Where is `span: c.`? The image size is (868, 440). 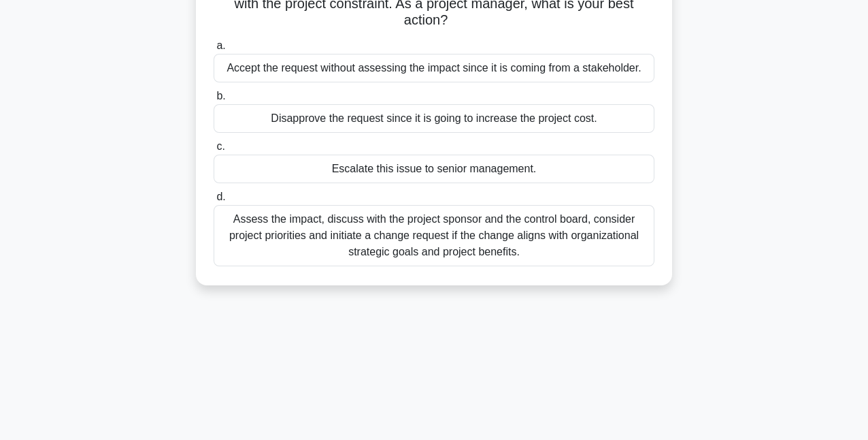 span: c. is located at coordinates (220, 146).